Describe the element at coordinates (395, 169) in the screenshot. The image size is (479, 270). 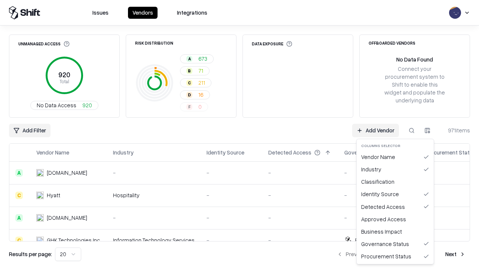
I see `div: Industry` at that location.